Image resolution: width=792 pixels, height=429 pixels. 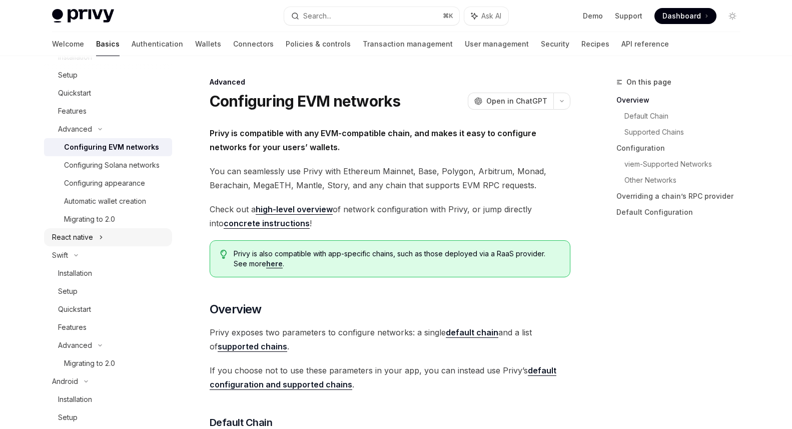 I want to click on span: ⌘ K, so click(x=448, y=16).